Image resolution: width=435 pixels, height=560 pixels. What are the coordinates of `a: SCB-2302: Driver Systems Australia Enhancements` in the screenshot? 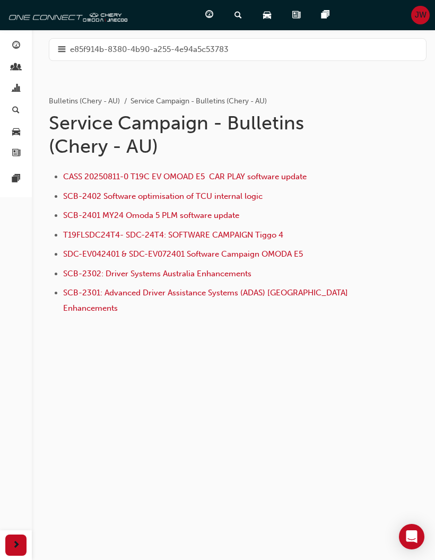 It's located at (157, 274).